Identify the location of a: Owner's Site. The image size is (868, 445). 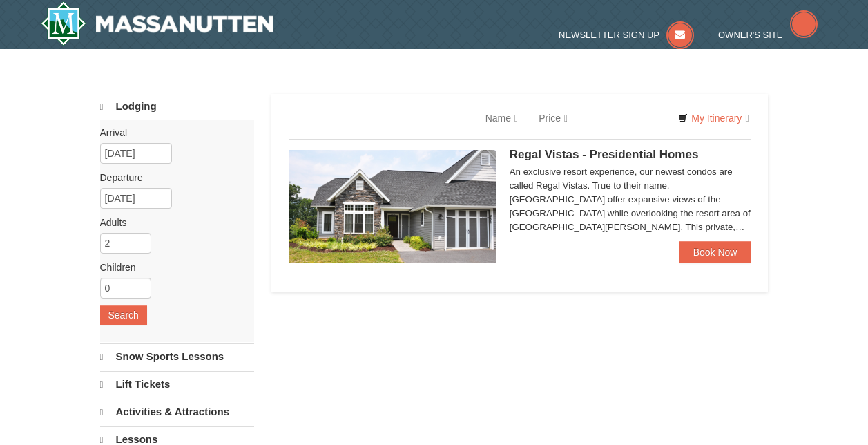
(768, 34).